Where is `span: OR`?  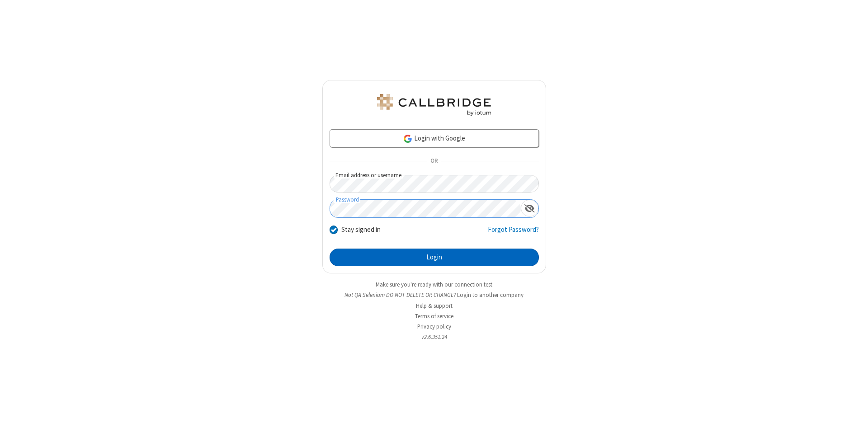
span: OR is located at coordinates (434, 161).